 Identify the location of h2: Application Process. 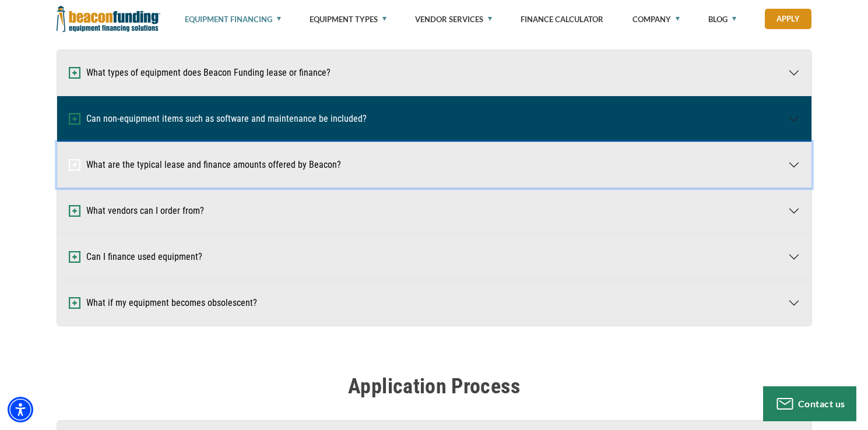
(434, 386).